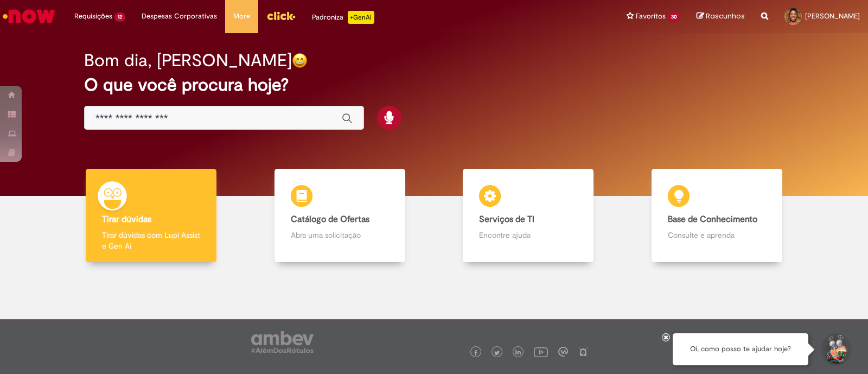  I want to click on span: Despesas Corporativas, so click(179, 16).